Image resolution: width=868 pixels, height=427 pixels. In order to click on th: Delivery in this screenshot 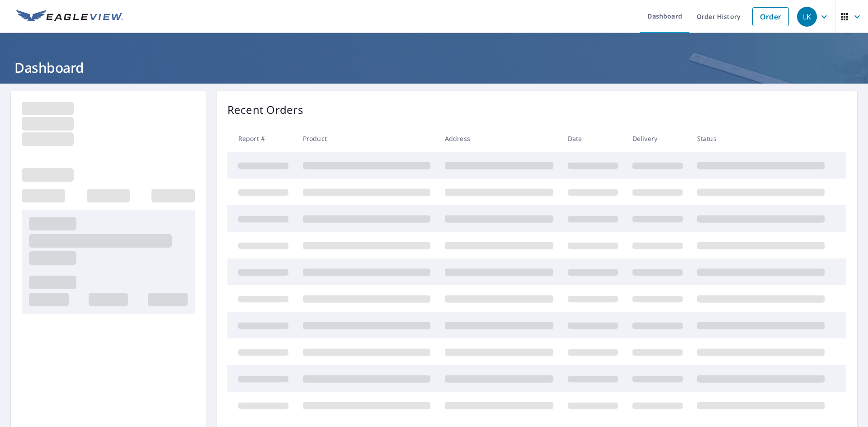, I will do `click(657, 138)`.